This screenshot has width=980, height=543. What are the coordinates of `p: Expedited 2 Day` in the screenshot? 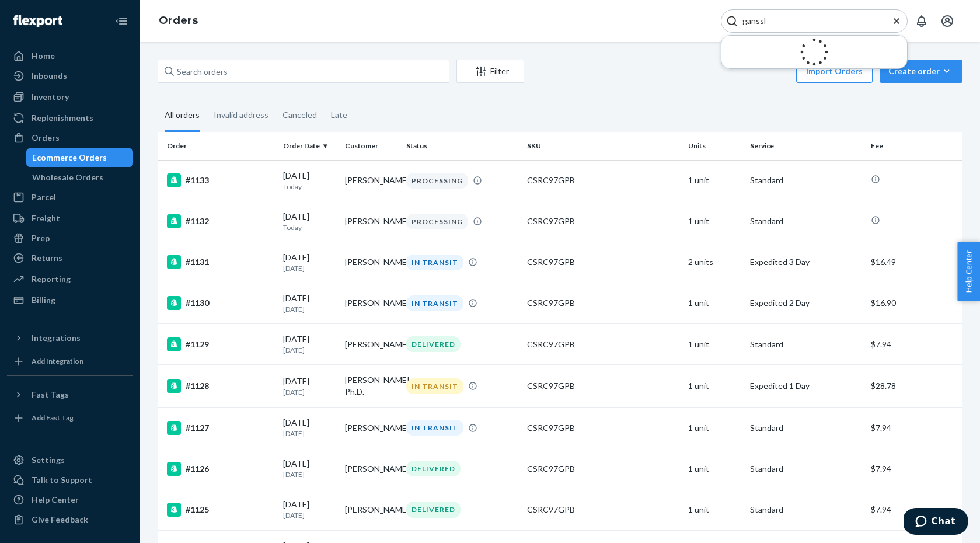 It's located at (806, 303).